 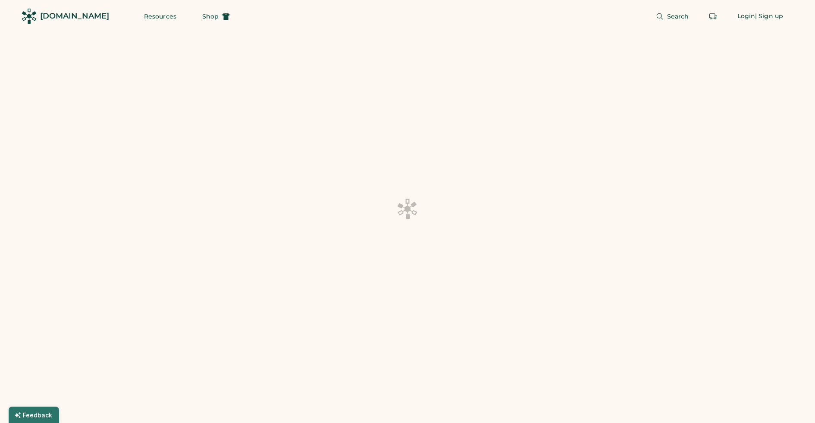 I want to click on button: Retrieve an order, so click(x=713, y=16).